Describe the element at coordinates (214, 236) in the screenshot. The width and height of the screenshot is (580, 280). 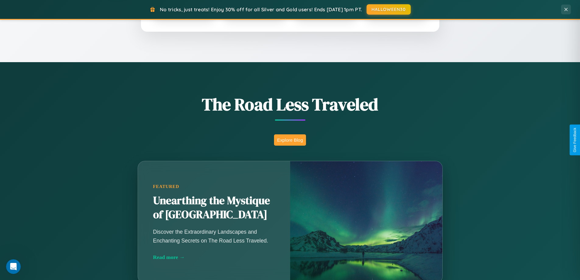
I see `p: Discover the Extraordinary Landscapes and Enchanting Secrets on The Road Less Traveled.` at that location.